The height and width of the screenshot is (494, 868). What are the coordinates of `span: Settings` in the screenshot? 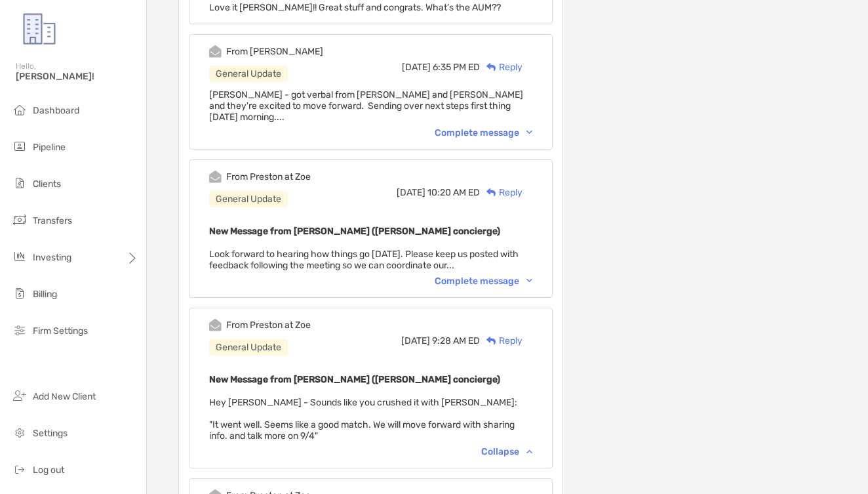 It's located at (50, 433).